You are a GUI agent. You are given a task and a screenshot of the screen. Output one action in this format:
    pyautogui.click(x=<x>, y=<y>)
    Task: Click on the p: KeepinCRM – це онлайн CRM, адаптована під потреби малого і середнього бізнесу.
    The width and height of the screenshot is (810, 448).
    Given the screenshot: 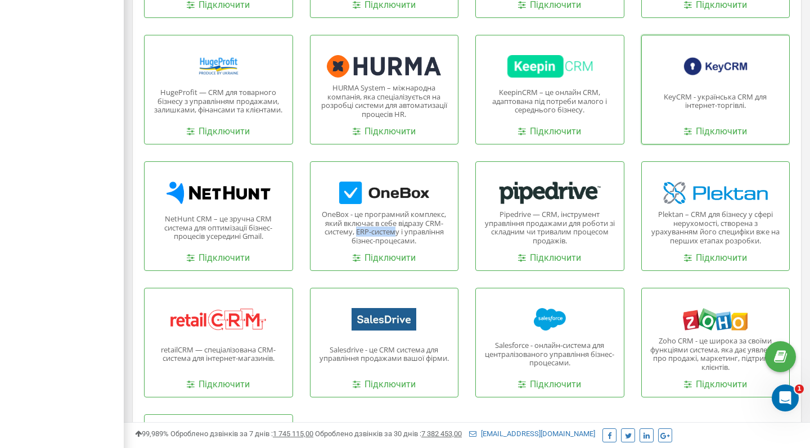 What is the action you would take?
    pyautogui.click(x=549, y=101)
    